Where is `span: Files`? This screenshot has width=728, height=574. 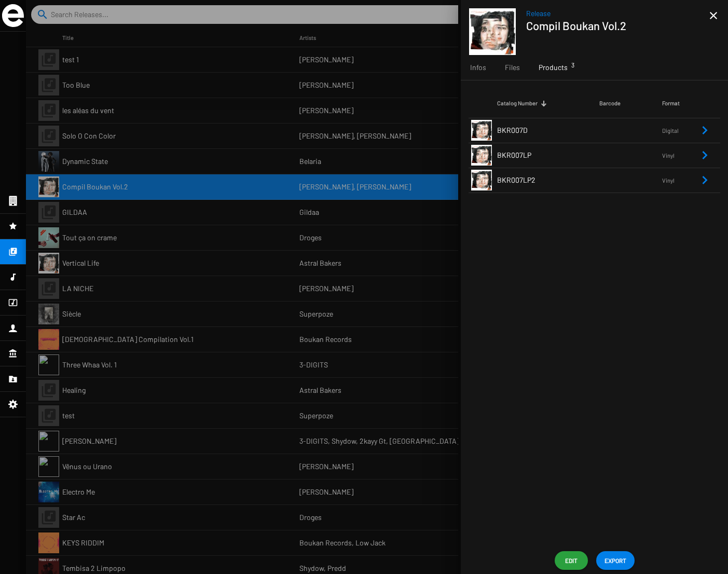 span: Files is located at coordinates (512, 68).